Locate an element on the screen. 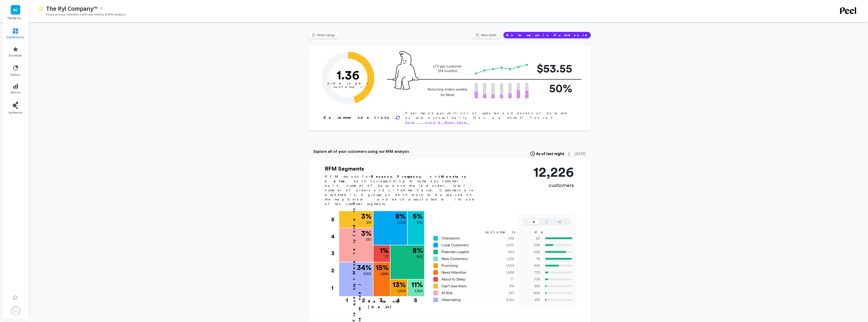  b: Frequency is located at coordinates (409, 176).